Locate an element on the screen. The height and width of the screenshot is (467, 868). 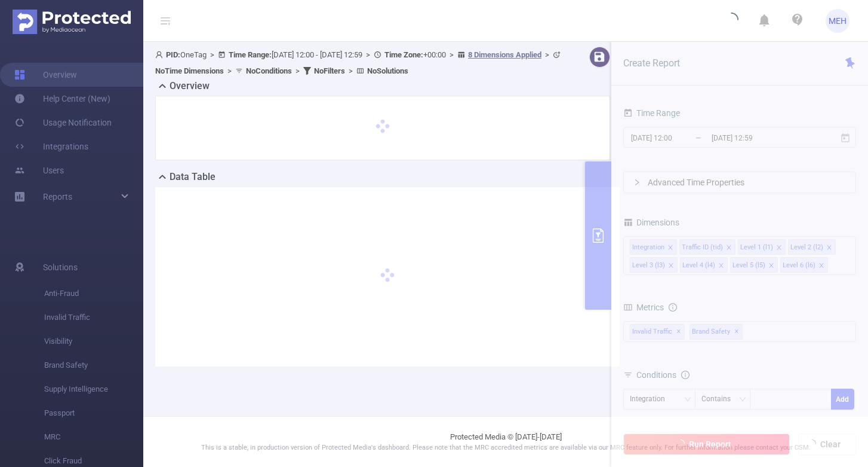
span: Supply Intelligence is located at coordinates (94, 389).